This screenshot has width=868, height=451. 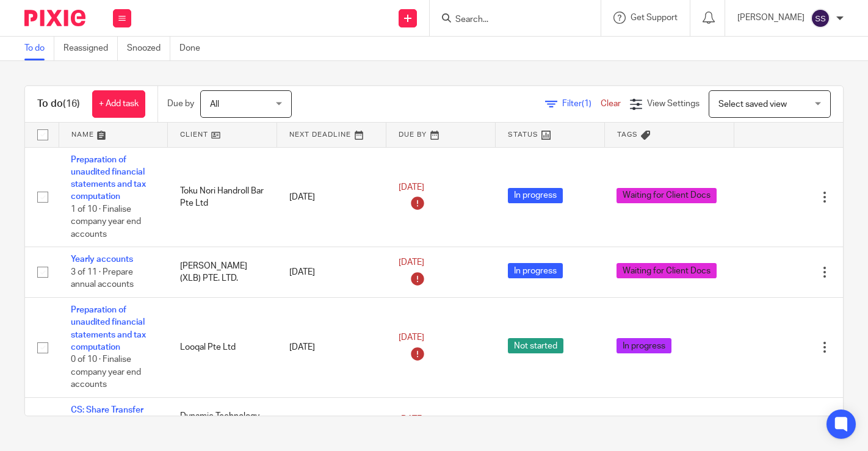 What do you see at coordinates (102, 279) in the screenshot?
I see `span: 3 of 11 · Prepare annual accounts` at bounding box center [102, 279].